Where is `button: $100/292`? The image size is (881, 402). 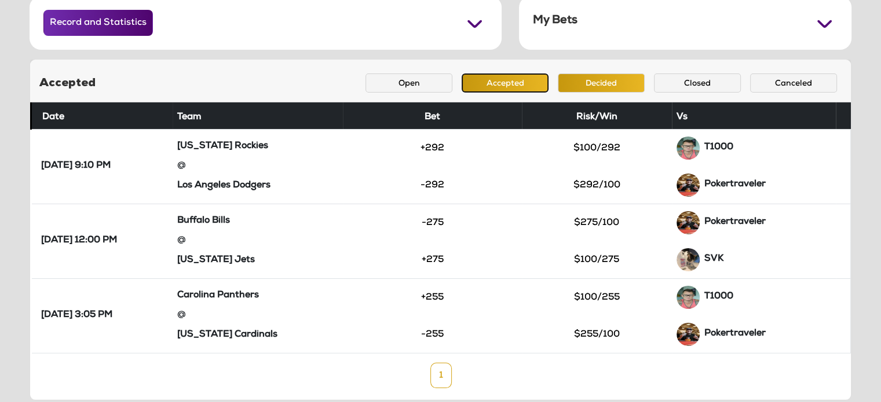
button: $100/292 is located at coordinates (596, 148).